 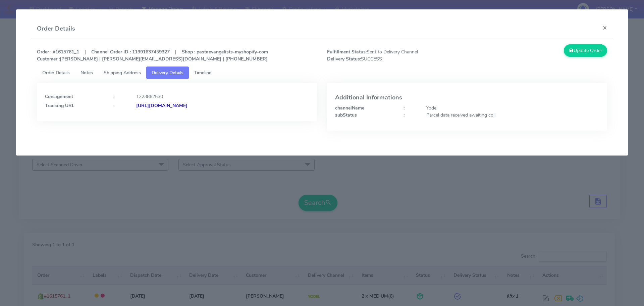 I want to click on span: Sent to Delivery Channel SUCCESS, so click(x=394, y=55).